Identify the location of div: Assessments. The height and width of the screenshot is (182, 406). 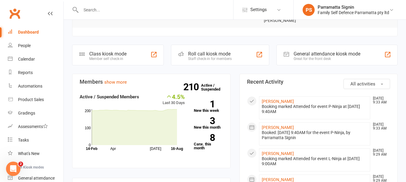
(33, 127).